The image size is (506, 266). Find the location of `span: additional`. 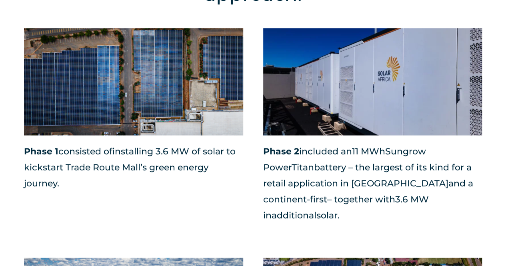

span: additional is located at coordinates (294, 215).